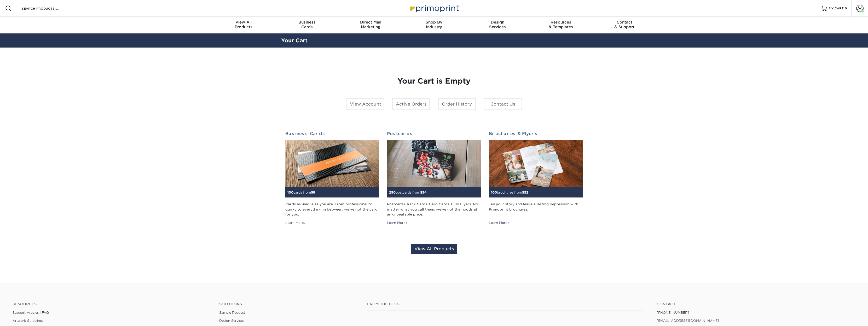  I want to click on span: 54, so click(424, 192).